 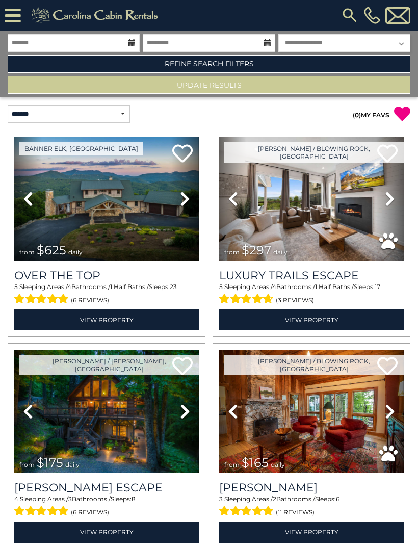 What do you see at coordinates (107, 412) in the screenshot?
I see `img: thumbnail_168627805.jpeg` at bounding box center [107, 412].